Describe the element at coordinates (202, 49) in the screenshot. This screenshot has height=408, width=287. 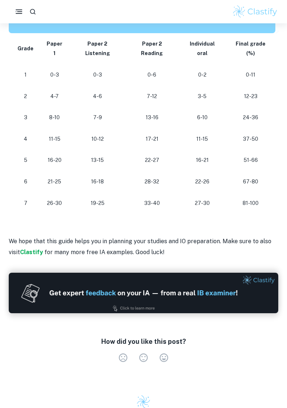
I see `strong: Individual oral` at that location.